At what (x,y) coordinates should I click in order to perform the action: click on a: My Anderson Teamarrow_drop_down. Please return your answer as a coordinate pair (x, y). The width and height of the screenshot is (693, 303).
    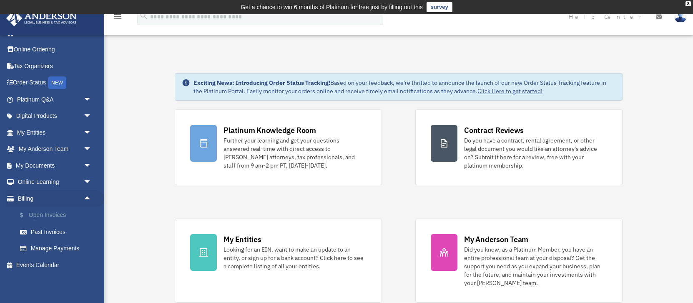
    Looking at the image, I should click on (55, 149).